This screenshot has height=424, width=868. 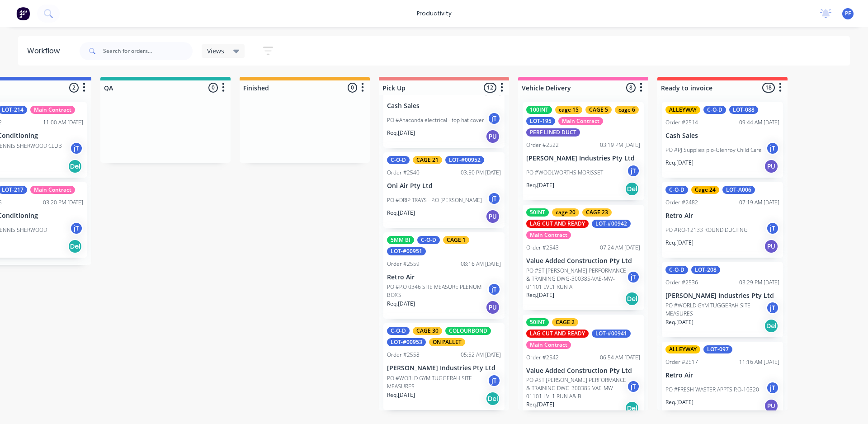 What do you see at coordinates (739, 190) in the screenshot?
I see `div: LOT-A006` at bounding box center [739, 190].